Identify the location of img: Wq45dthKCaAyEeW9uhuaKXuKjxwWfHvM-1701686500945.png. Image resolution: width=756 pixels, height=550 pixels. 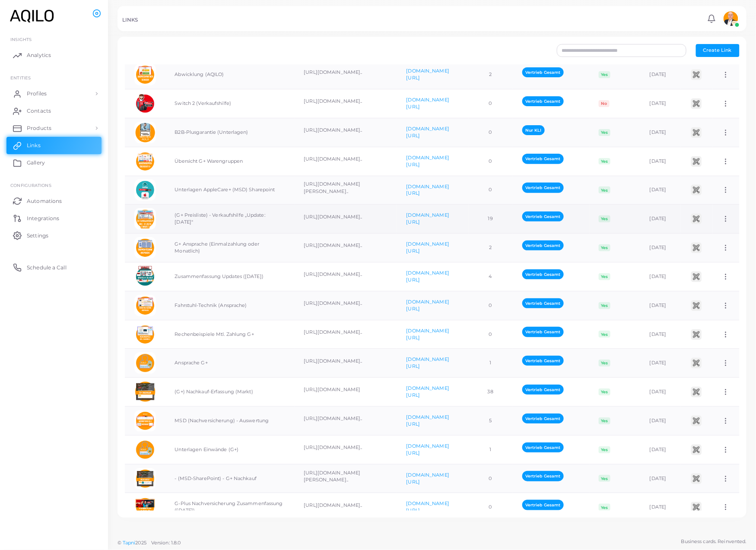
(145, 363).